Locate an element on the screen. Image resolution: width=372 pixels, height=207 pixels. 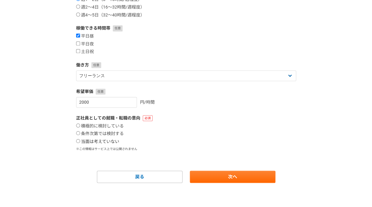
label: 希望単価 is located at coordinates (186, 92).